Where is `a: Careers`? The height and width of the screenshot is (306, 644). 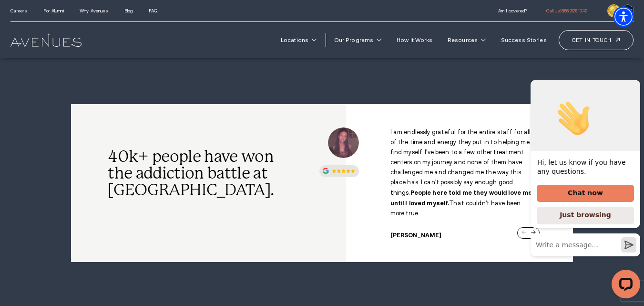
a: Careers is located at coordinates (19, 11).